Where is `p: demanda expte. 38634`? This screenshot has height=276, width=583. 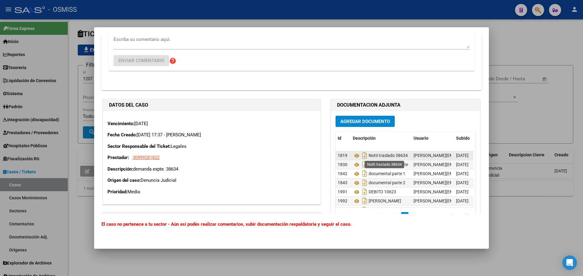 p: demanda expte. 38634 is located at coordinates (211, 169).